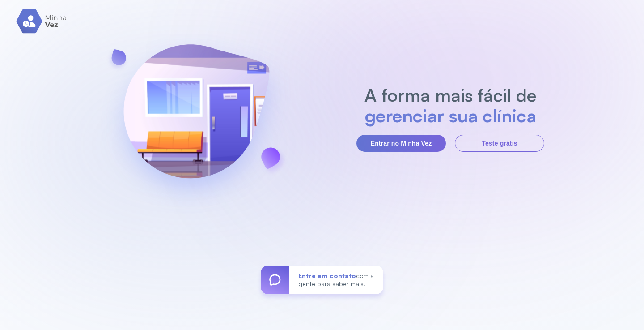 This screenshot has width=644, height=330. What do you see at coordinates (196, 118) in the screenshot?
I see `img: banner-login.svg` at bounding box center [196, 118].